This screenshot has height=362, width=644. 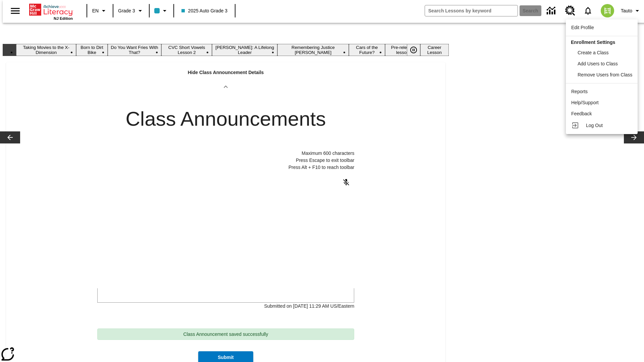 What do you see at coordinates (582, 28) in the screenshot?
I see `span: Edit Profile` at bounding box center [582, 28].